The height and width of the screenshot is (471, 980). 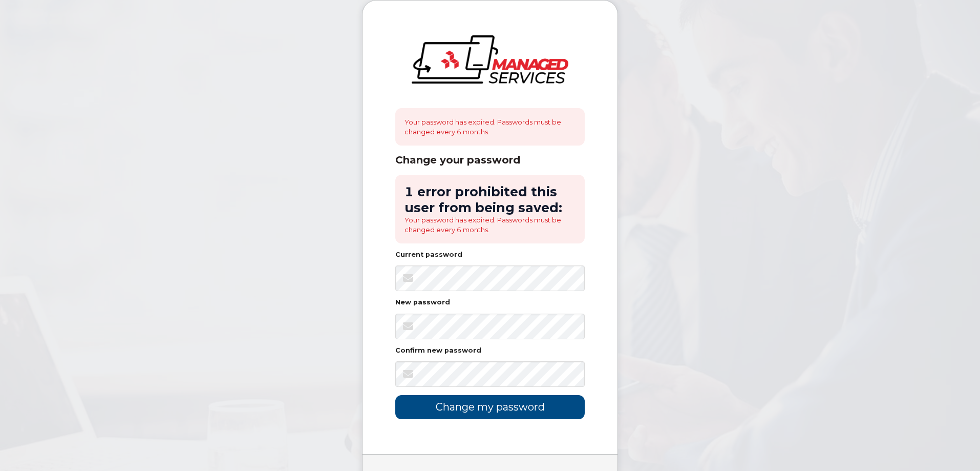 I want to click on label: Confirm new password, so click(x=439, y=350).